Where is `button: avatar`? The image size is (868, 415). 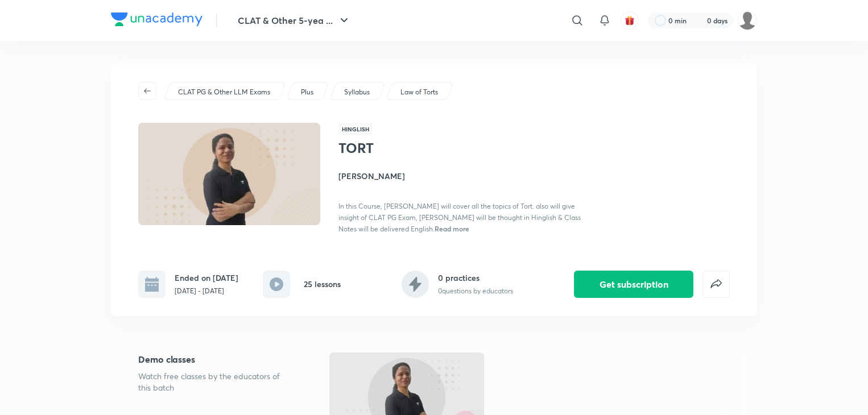 button: avatar is located at coordinates (630, 21).